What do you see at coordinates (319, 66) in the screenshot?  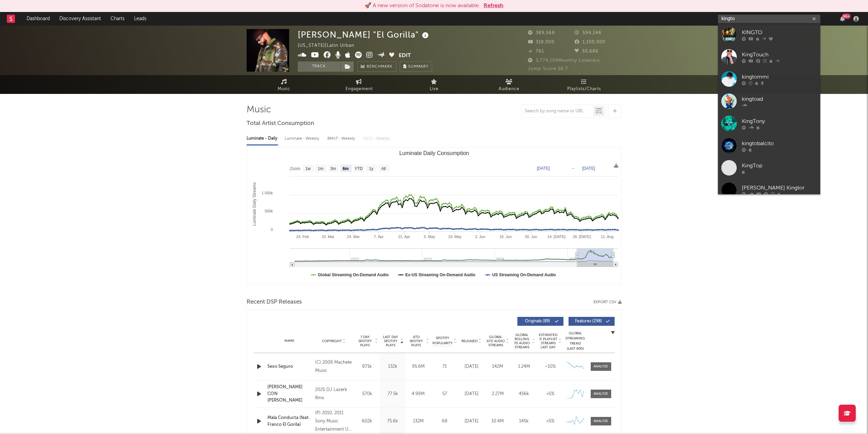 I see `button: Track` at bounding box center [319, 66].